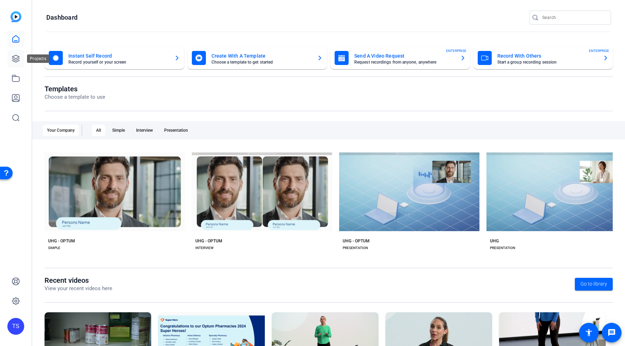 This screenshot has height=346, width=625. What do you see at coordinates (75, 97) in the screenshot?
I see `p: Choose a template to use` at bounding box center [75, 97].